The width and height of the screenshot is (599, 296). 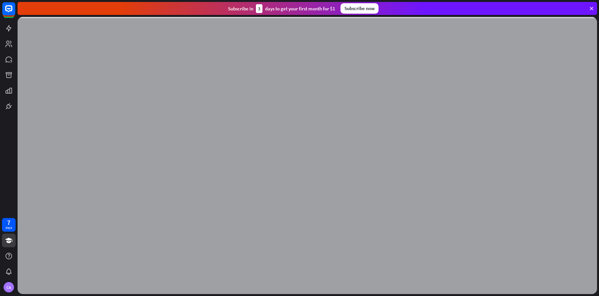 I want to click on div: Subscribe now, so click(x=360, y=8).